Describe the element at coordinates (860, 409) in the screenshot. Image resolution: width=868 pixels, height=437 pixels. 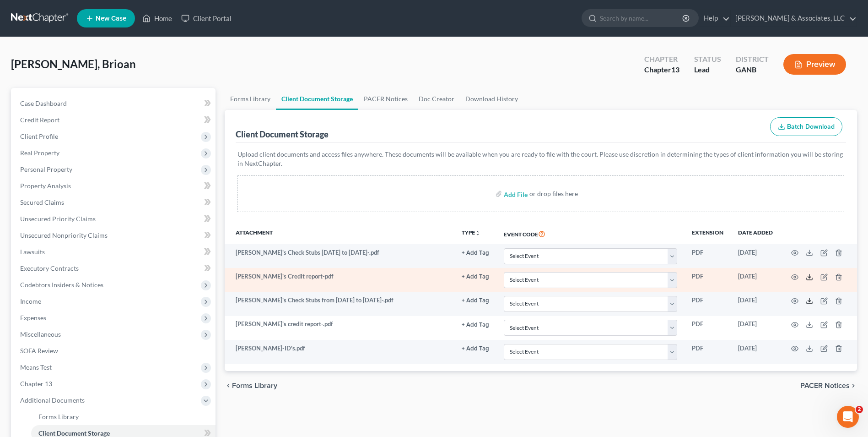
I see `span: 2` at that location.